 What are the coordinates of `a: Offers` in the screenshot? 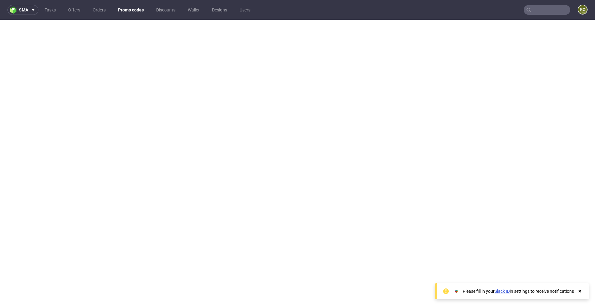 It's located at (74, 10).